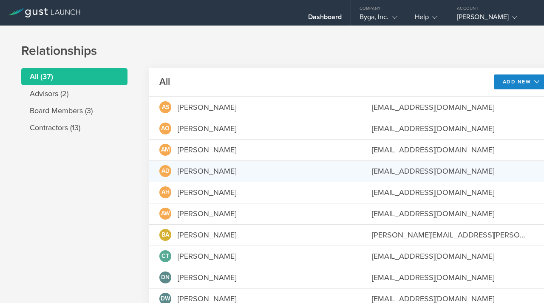 The height and width of the screenshot is (303, 544). What do you see at coordinates (74, 128) in the screenshot?
I see `li: Contractors (13)` at bounding box center [74, 128].